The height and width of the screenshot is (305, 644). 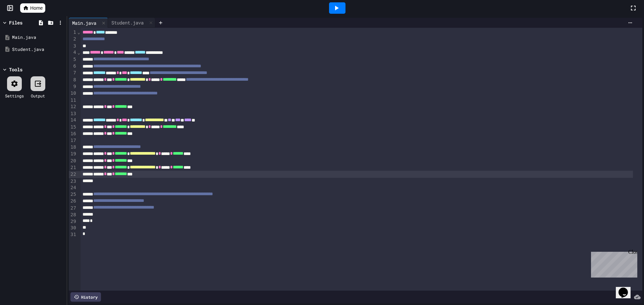 I want to click on div: Chat with us now!Close, so click(x=24, y=22).